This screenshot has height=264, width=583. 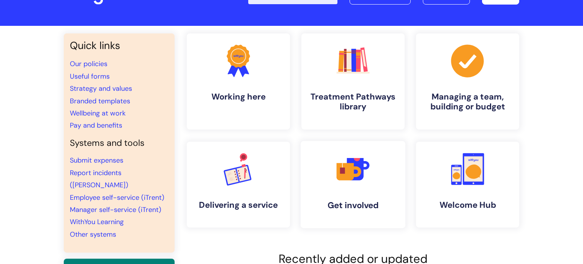 What do you see at coordinates (96, 125) in the screenshot?
I see `a: Pay and benefits` at bounding box center [96, 125].